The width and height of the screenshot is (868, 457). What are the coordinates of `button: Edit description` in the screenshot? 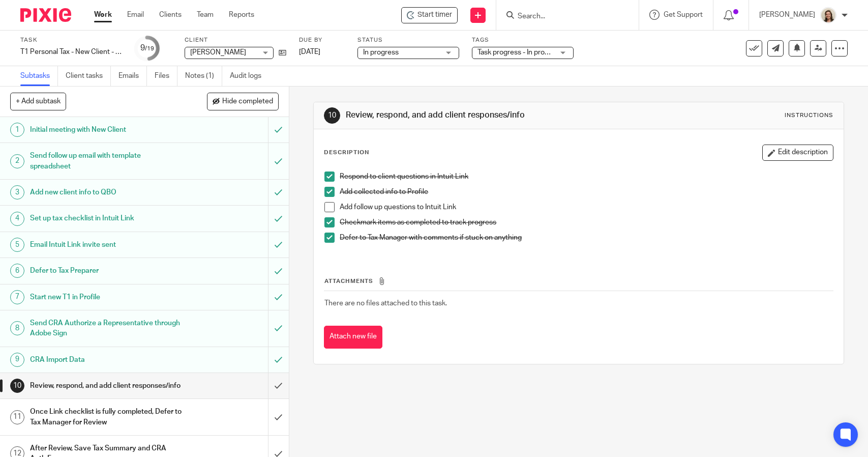 It's located at (798, 153).